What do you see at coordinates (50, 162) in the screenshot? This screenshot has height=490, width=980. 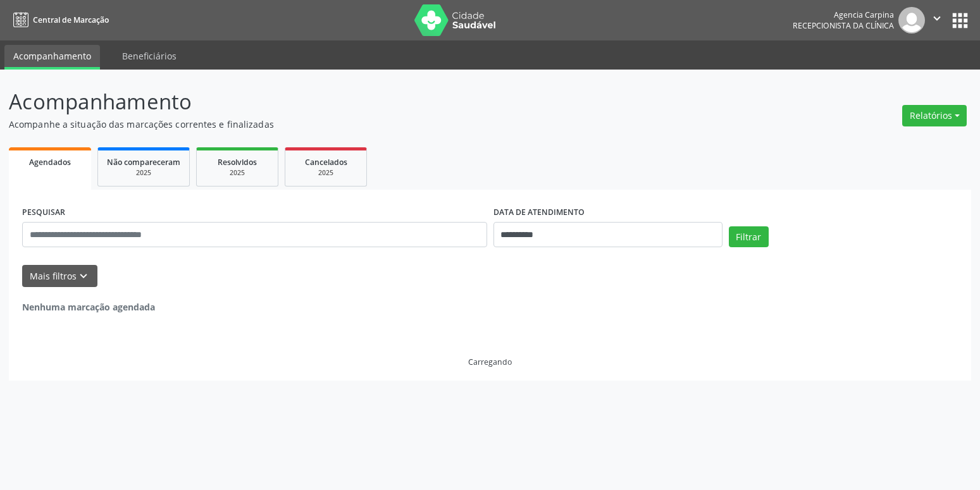 I see `span: Agendados` at bounding box center [50, 162].